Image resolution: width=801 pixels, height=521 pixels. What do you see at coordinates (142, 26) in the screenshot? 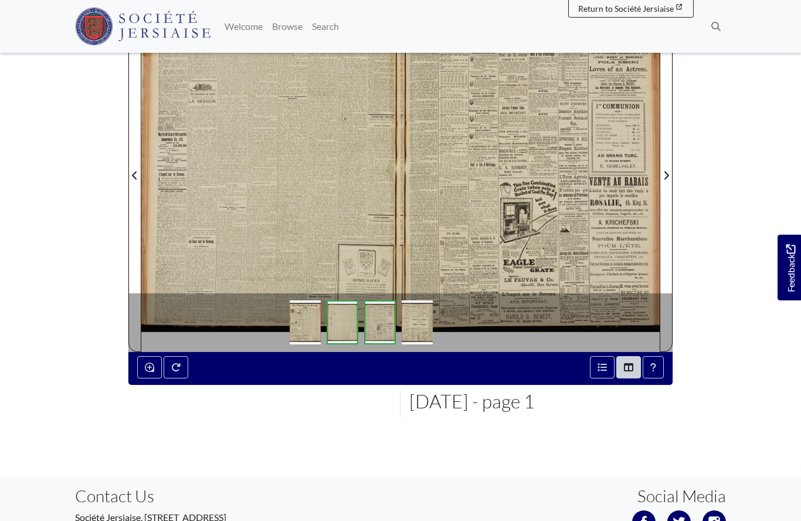
I see `img: Société Jersiaise` at bounding box center [142, 26].